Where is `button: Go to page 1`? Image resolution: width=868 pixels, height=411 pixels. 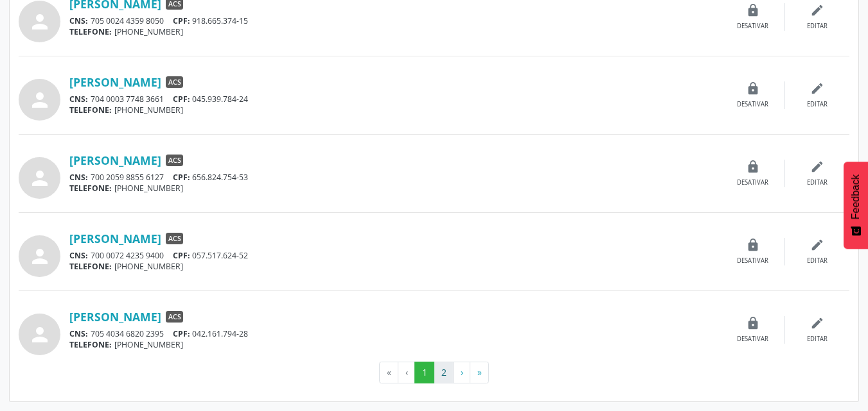
button: Go to page 1 is located at coordinates (424, 373).